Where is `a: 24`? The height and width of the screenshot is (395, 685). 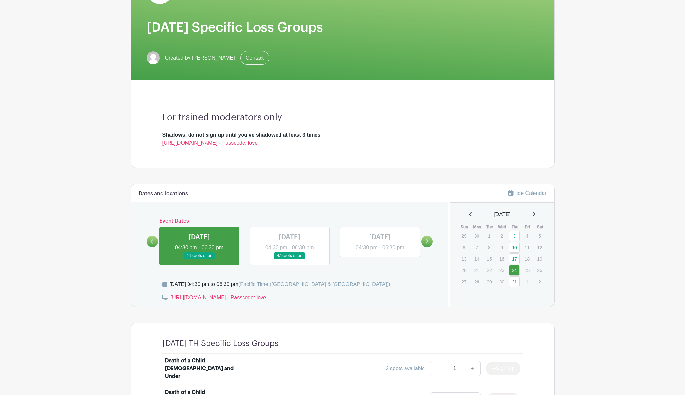 a: 24 is located at coordinates (514, 270).